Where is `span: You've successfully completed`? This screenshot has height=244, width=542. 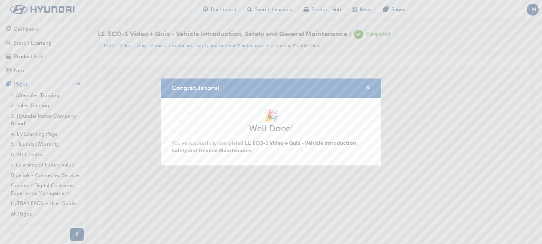
span: You've successfully completed is located at coordinates (265, 147).